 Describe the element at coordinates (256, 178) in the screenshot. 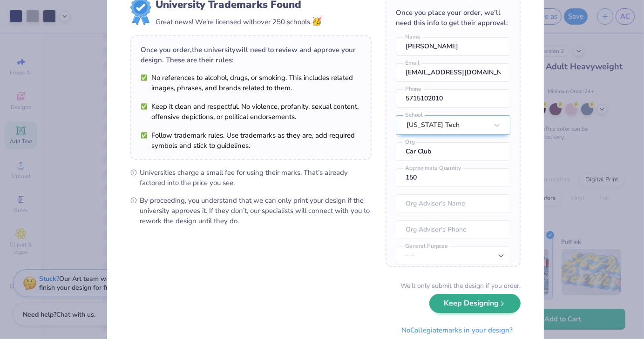

I see `span: Universities charge a small fee for using their marks. That’s already factored into the price you...` at that location.